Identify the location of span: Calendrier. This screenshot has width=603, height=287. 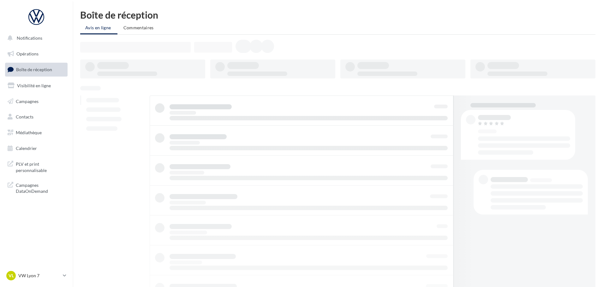
(26, 148).